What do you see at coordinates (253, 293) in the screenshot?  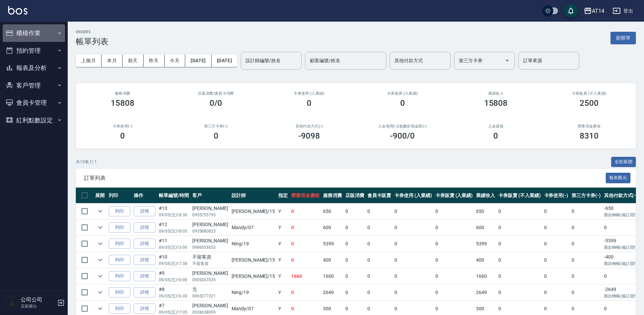 I see `td: Ning /19` at bounding box center [253, 293].